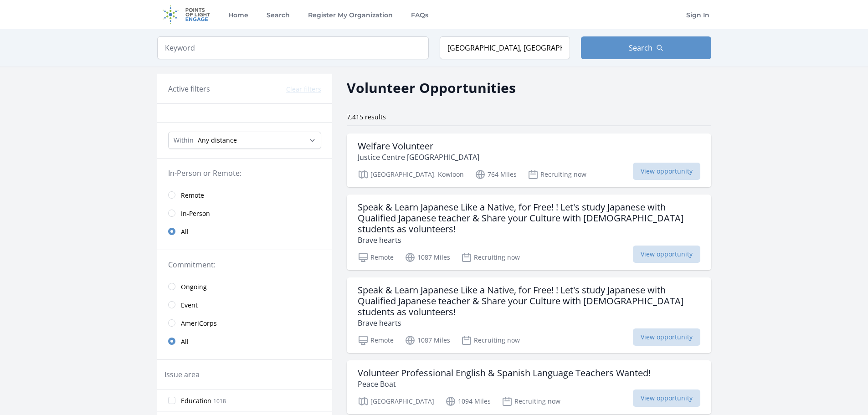 This screenshot has width=868, height=415. Describe the element at coordinates (646, 48) in the screenshot. I see `button: Search` at that location.